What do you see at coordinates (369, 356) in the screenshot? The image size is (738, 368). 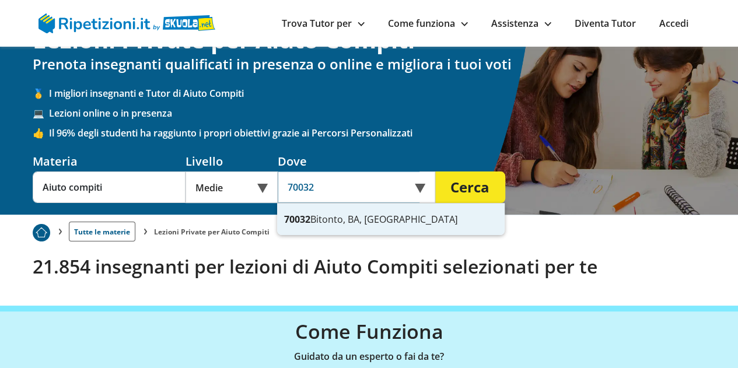 I see `p: Guidato da un esperto o fai da te?` at bounding box center [369, 356].